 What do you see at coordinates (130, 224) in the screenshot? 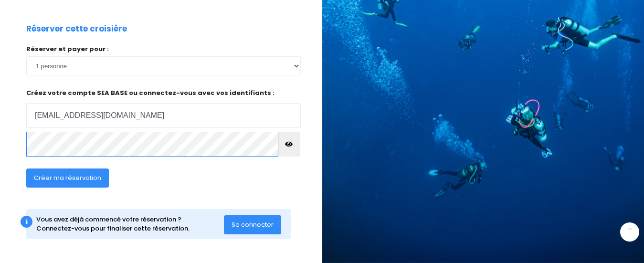
I see `div: Vous avez déjà commencé votre réservation ? Connectez-vous pour finaliser cette réservation.` at bounding box center [130, 224].